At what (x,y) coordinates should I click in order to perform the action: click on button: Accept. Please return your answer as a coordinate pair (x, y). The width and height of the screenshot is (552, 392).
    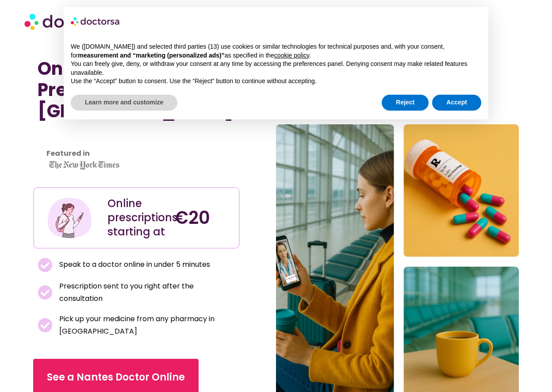
    Looking at the image, I should click on (456, 103).